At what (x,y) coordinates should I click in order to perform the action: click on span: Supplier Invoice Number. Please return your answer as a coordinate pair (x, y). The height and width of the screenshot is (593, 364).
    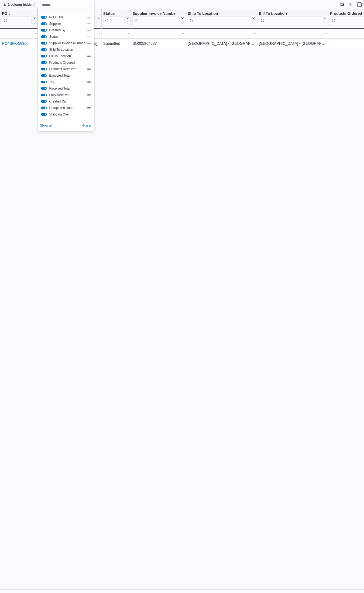
    Looking at the image, I should click on (67, 43).